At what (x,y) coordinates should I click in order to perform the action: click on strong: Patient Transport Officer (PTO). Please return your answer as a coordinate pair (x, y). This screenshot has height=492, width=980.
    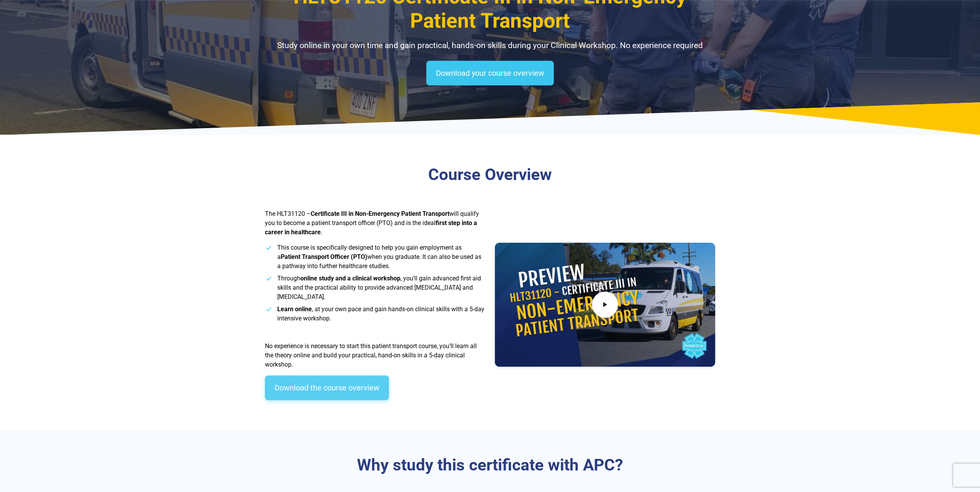
    Looking at the image, I should click on (324, 257).